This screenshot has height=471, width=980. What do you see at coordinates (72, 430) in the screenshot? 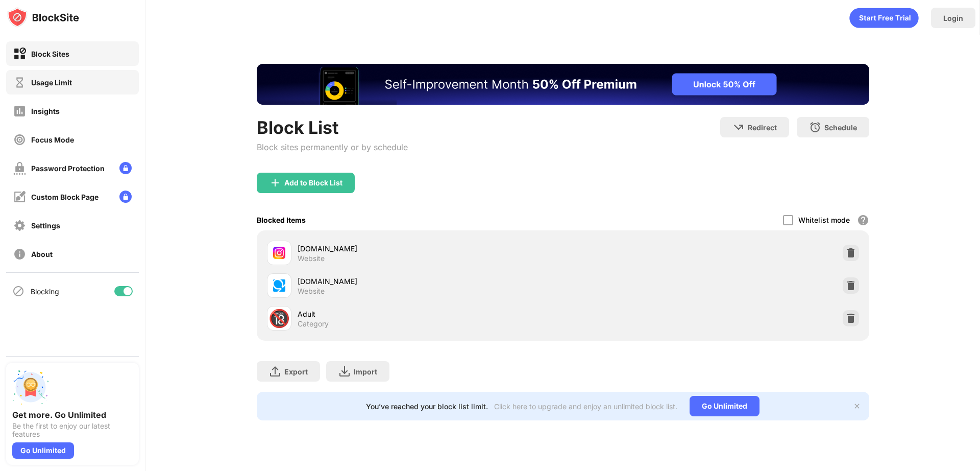
I see `div: Be the first to enjoy our latest features` at bounding box center [72, 430].